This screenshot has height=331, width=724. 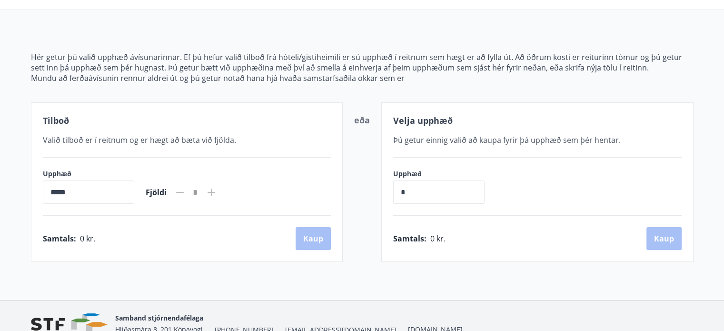 What do you see at coordinates (362, 78) in the screenshot?
I see `p: Mundu að ferðaávísunin rennur aldrei út og þú getur notað hana hjá hvaða samstarfsaðila okkar sem er` at bounding box center [362, 78].